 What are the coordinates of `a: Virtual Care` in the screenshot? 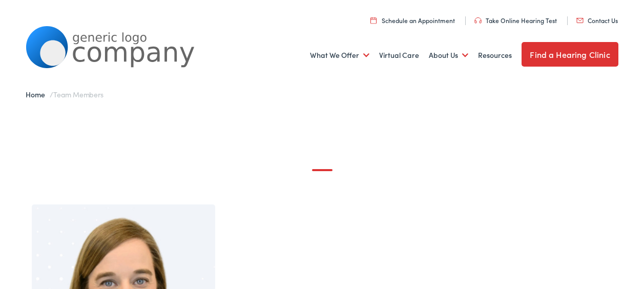 It's located at (399, 55).